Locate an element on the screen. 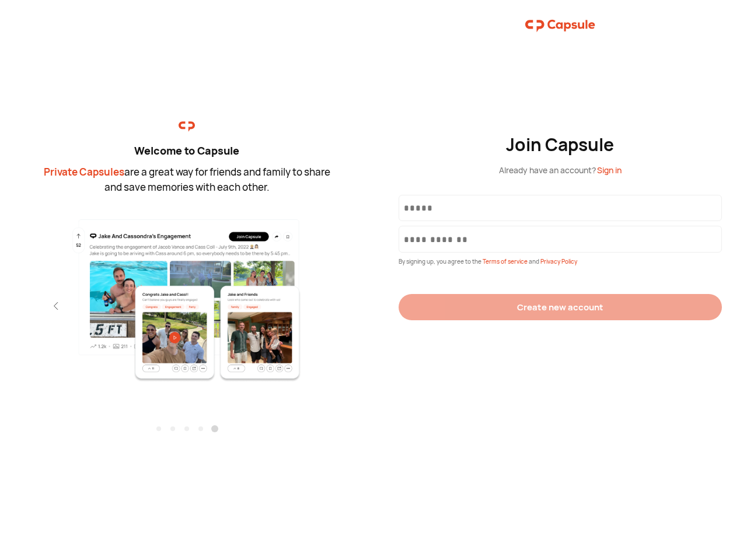 This screenshot has height=560, width=747. div: By signing up, you agree to the and is located at coordinates (560, 261).